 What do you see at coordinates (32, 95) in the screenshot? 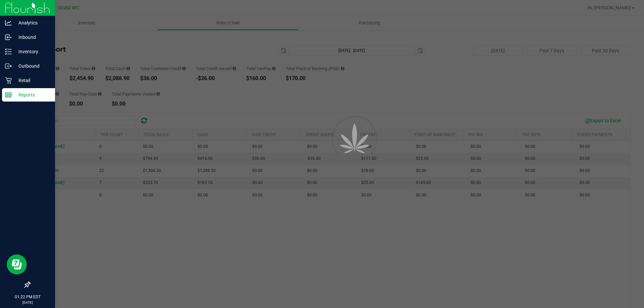
I see `p: Reports` at bounding box center [32, 95].